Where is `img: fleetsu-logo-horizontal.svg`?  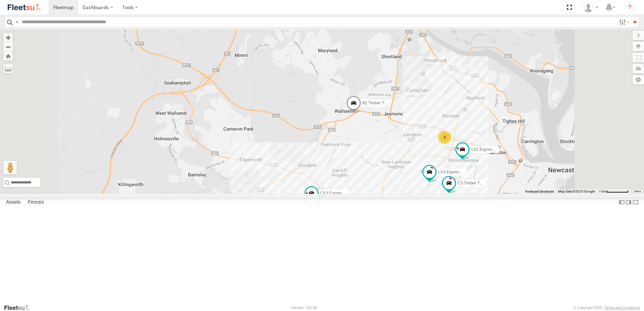 img: fleetsu-logo-horizontal.svg is located at coordinates (24, 7).